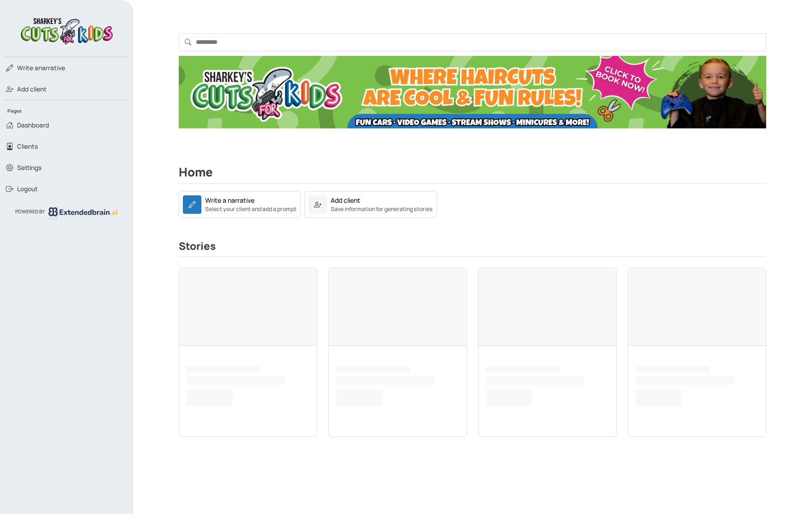 The image size is (812, 514). I want to click on small: Select your client and add a prompt, so click(250, 209).